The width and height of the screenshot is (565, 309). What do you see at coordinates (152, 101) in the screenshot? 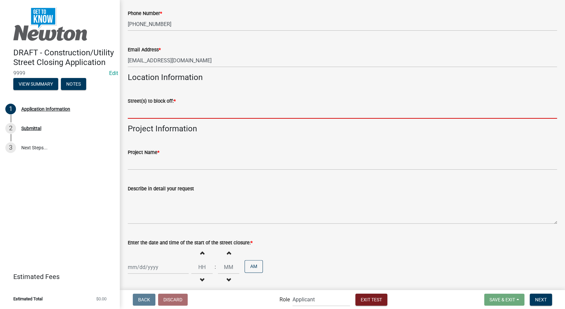
I see `label: Street(s) to block off:` at bounding box center [152, 101].